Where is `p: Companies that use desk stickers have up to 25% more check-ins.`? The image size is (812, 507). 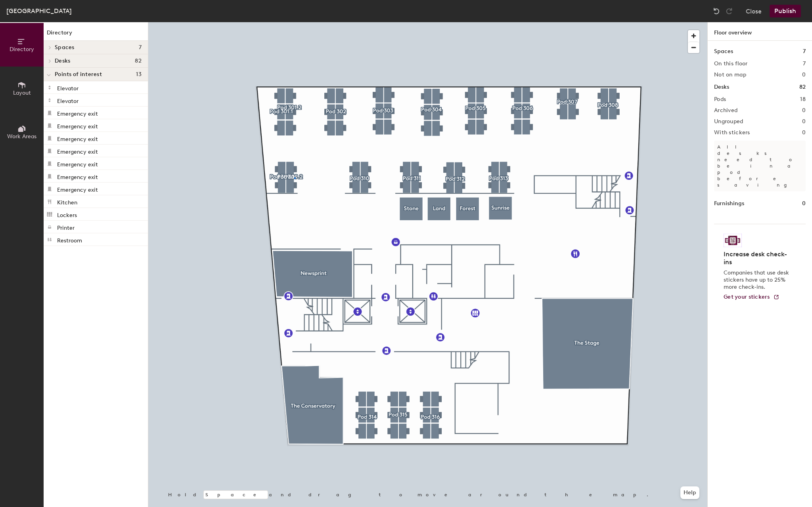 p: Companies that use desk stickers have up to 25% more check-ins. is located at coordinates (757, 280).